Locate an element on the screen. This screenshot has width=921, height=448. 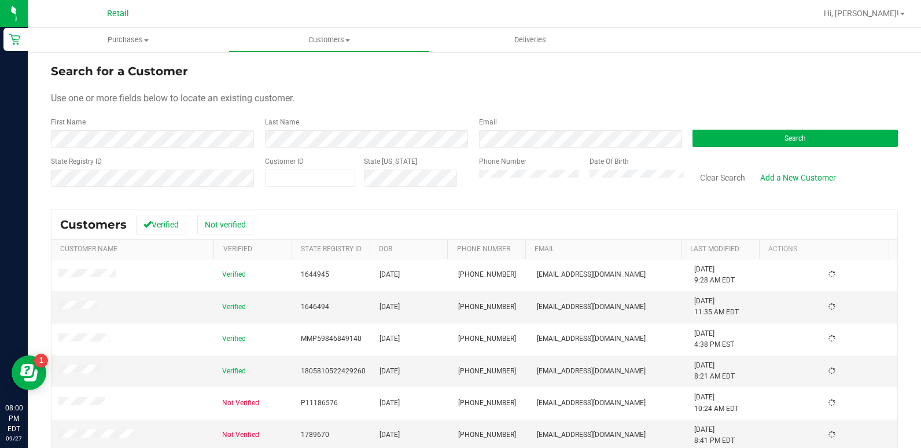
inline-svg: Retail is located at coordinates (14, 39).